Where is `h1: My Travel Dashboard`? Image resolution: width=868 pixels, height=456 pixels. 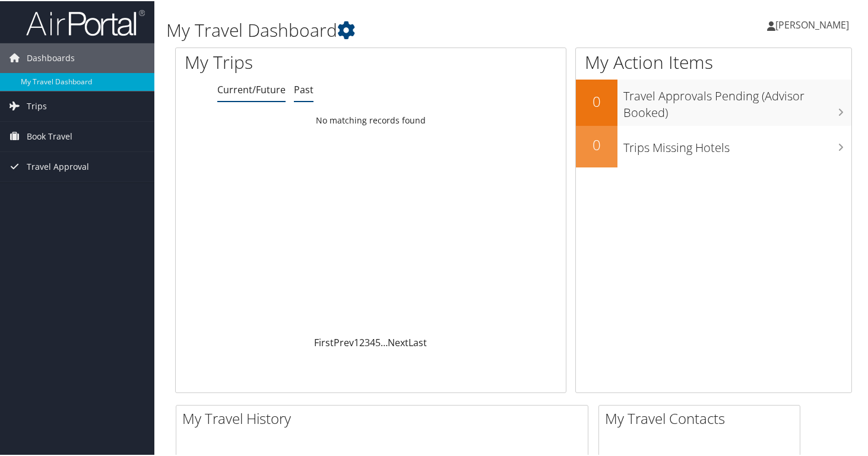 h1: My Travel Dashboard is located at coordinates (397, 29).